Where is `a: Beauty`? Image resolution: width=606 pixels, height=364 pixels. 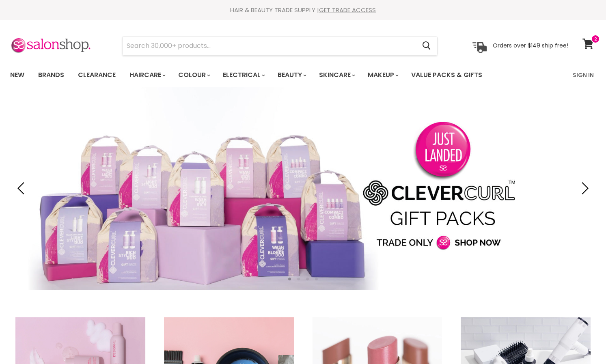 a: Beauty is located at coordinates (291, 75).